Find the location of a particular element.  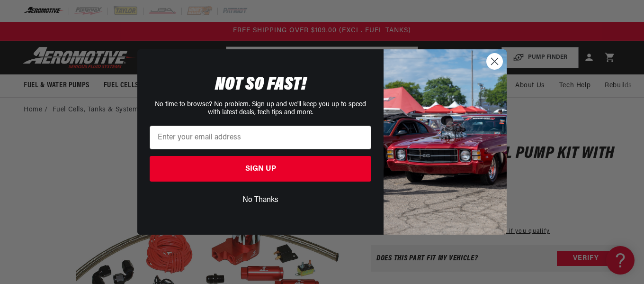

span: NOT SO FAST! is located at coordinates (260, 85).